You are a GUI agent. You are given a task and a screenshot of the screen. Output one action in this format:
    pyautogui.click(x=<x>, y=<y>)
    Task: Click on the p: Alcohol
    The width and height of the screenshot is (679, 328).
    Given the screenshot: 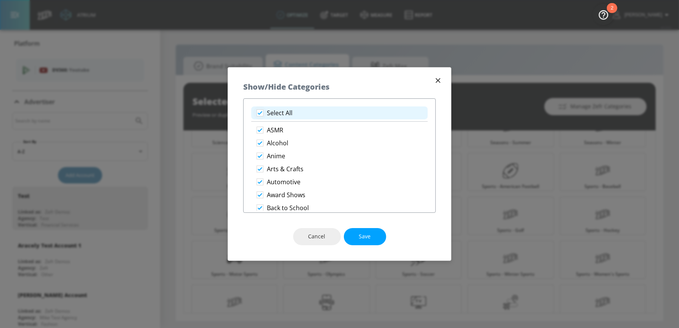 What is the action you would take?
    pyautogui.click(x=278, y=143)
    